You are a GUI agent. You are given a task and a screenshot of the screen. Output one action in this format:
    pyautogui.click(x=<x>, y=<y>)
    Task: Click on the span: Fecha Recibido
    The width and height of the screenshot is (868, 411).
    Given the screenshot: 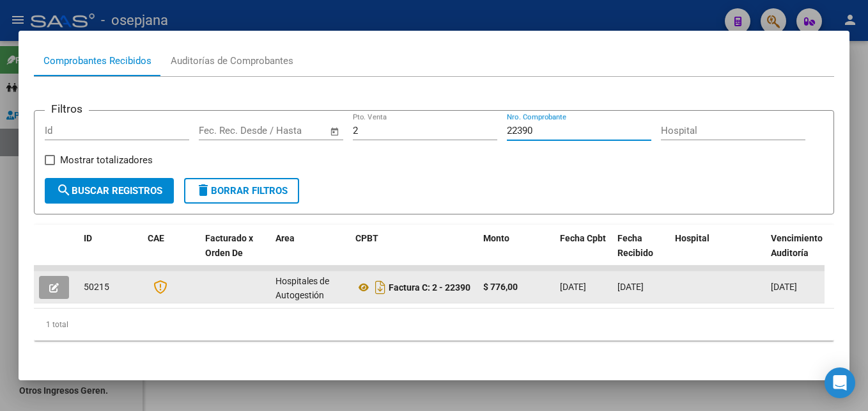 What is the action you would take?
    pyautogui.click(x=636, y=245)
    